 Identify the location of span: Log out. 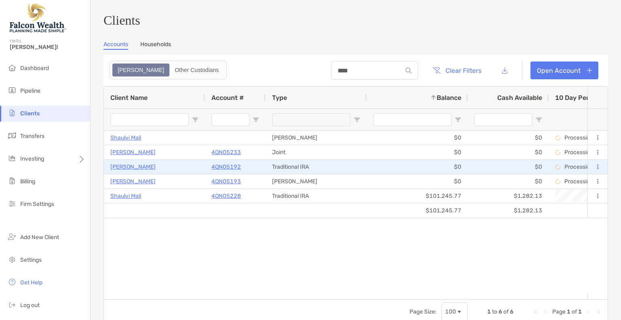
(30, 305).